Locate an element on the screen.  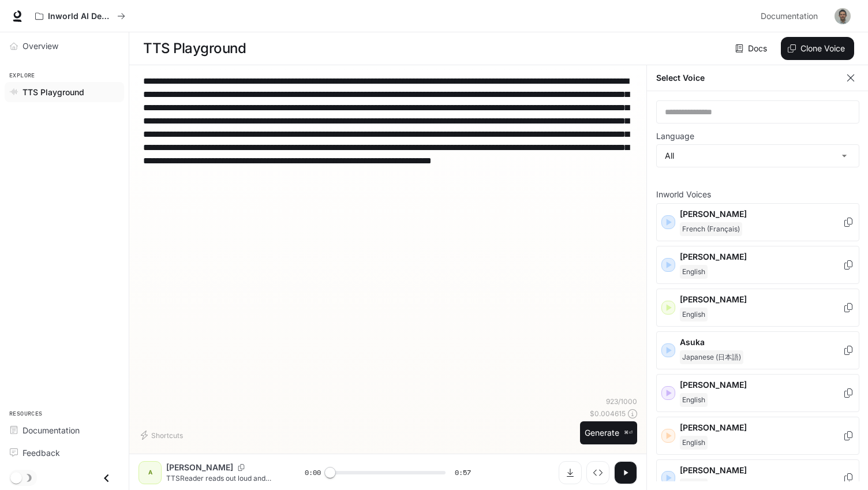
span: Dark mode toggle is located at coordinates (16, 477).